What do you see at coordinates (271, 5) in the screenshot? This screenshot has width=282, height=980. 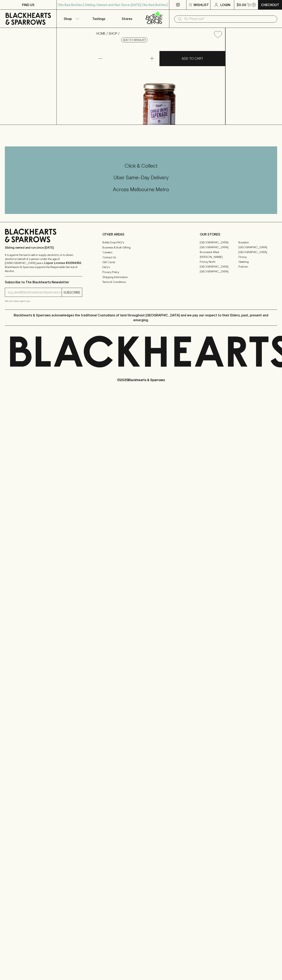 I see `p: Checkout` at bounding box center [271, 5].